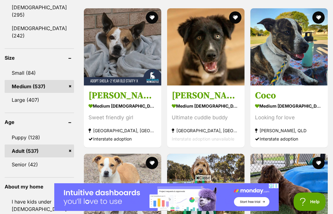  I want to click on img: Monty - 1 Year Old Husky X - Siberian Husky Dog, so click(205, 47).